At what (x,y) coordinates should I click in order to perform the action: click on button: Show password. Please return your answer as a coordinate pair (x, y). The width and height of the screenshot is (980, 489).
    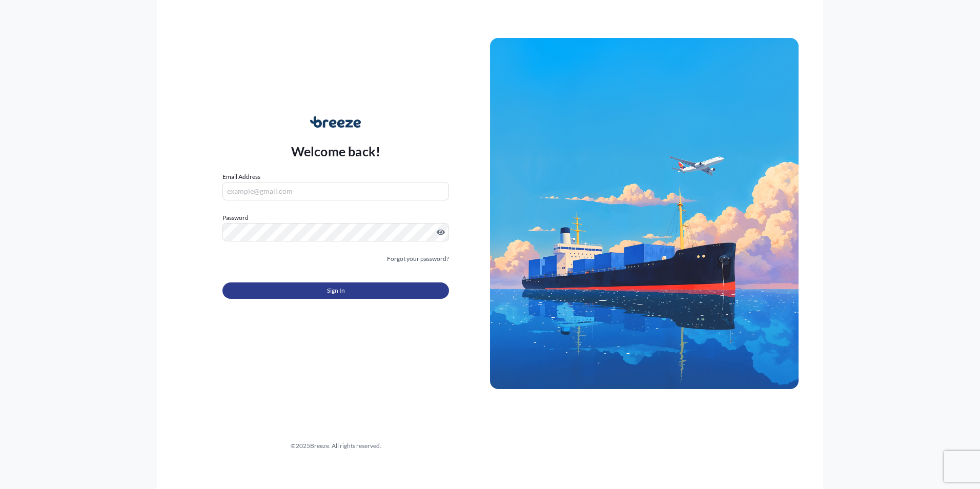
    Looking at the image, I should click on (441, 232).